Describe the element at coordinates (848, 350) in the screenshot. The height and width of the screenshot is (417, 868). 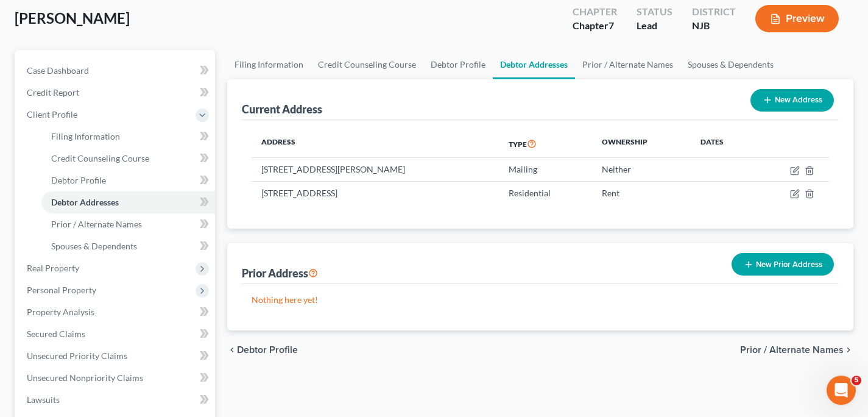
I see `i: chevron_right` at that location.